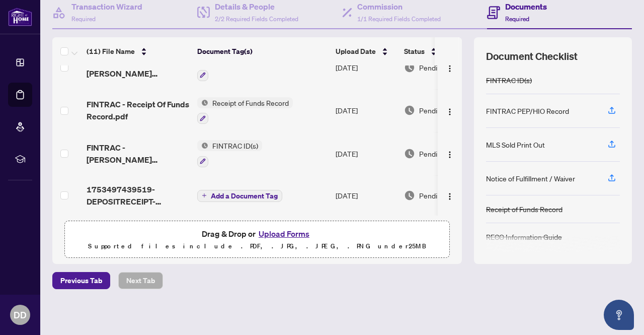 This screenshot has height=335, width=644. What do you see at coordinates (111, 52) in the screenshot?
I see `span: (11) File Name` at bounding box center [111, 52].